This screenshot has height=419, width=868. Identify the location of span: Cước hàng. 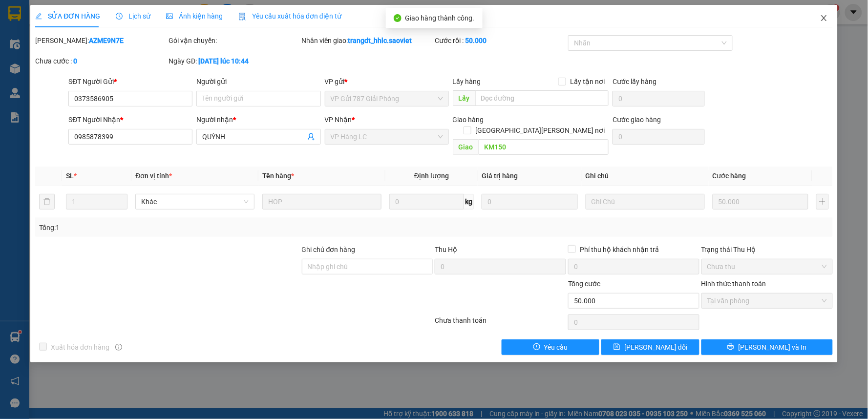
(729, 175).